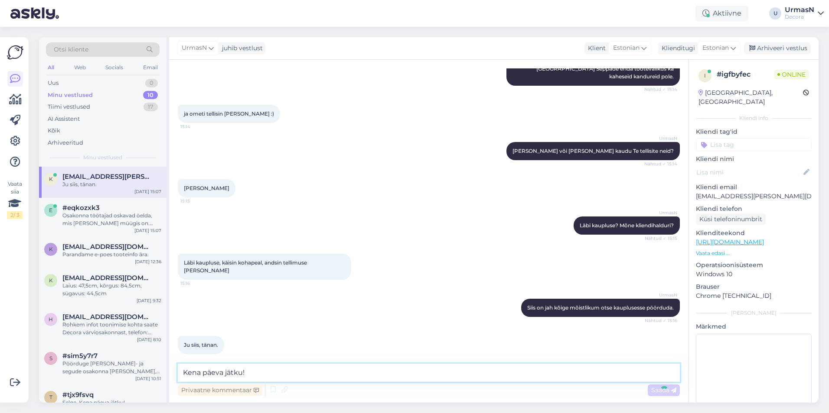 The width and height of the screenshot is (829, 413). Describe the element at coordinates (241, 48) in the screenshot. I see `div: juhib vestlust` at that location.